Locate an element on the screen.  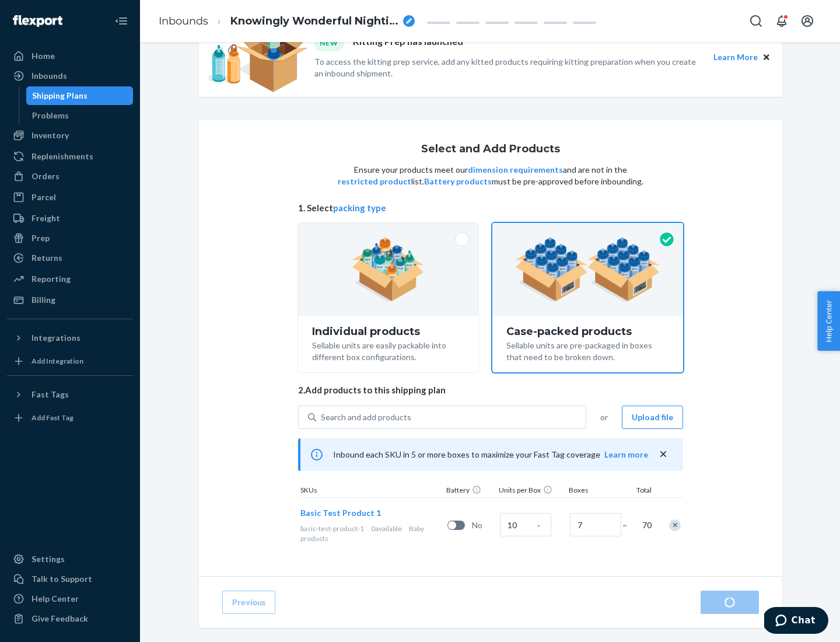
div: Remove Item is located at coordinates (675, 526).